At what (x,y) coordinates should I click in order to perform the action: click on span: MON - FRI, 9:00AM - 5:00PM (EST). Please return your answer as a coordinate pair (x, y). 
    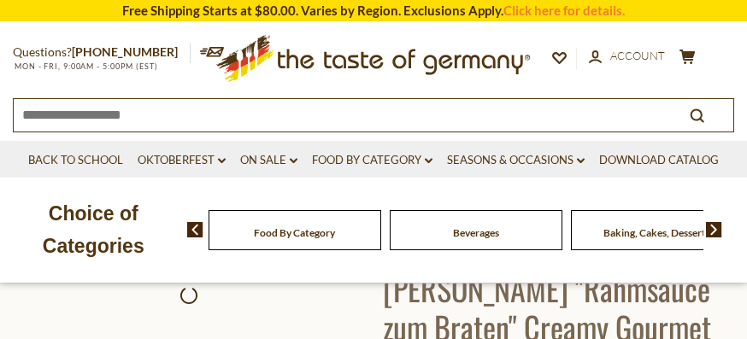
    Looking at the image, I should click on (85, 66).